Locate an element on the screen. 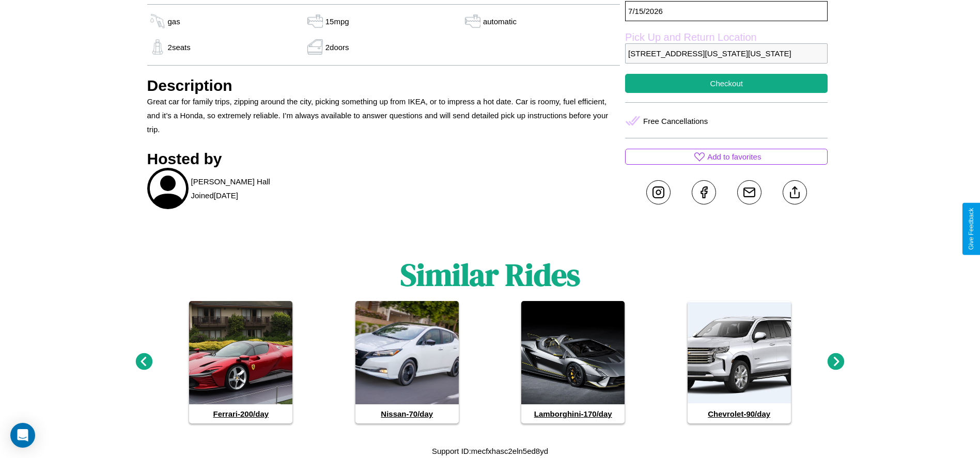 This screenshot has width=980, height=458. h3: Hosted by is located at coordinates (384, 159).